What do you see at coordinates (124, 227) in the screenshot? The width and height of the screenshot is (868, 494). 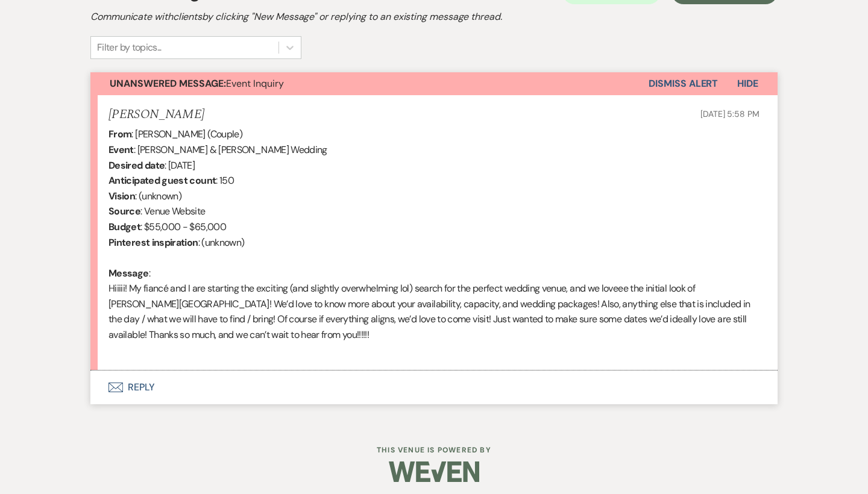 I see `b: Budget` at bounding box center [124, 227].